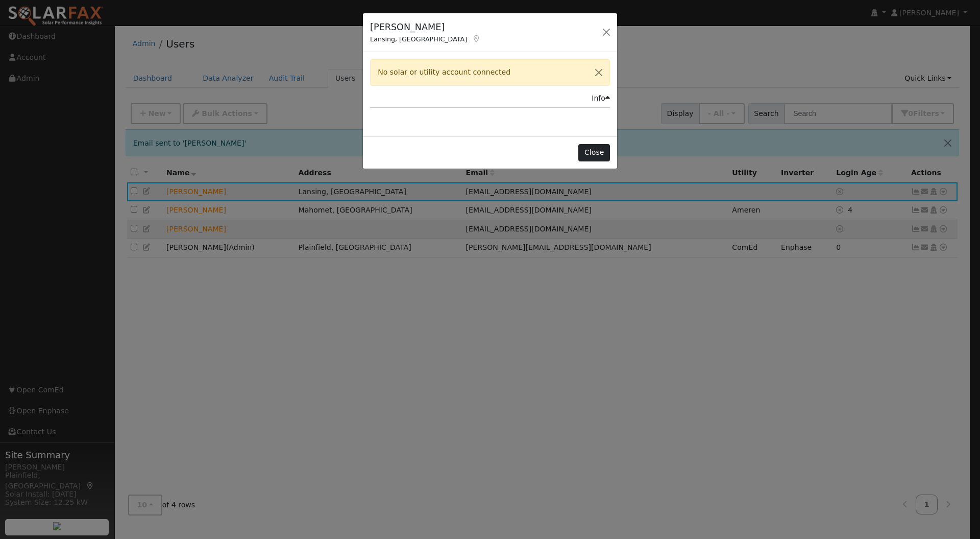  What do you see at coordinates (490, 72) in the screenshot?
I see `div: No solar or utility account connected` at bounding box center [490, 72].